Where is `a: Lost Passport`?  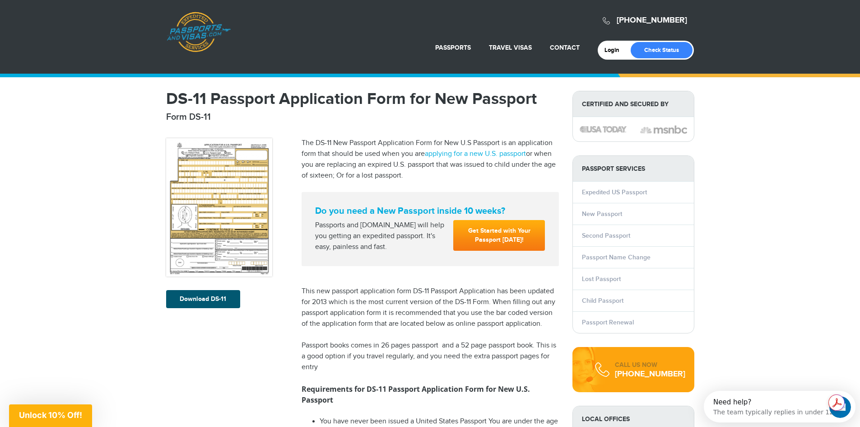 a: Lost Passport is located at coordinates (601, 278).